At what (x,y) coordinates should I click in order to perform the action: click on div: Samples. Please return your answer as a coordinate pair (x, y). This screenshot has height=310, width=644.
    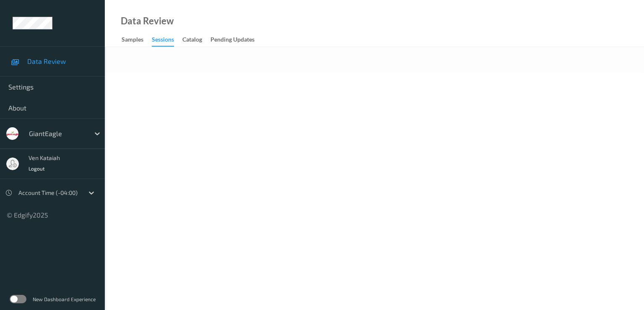
    Looking at the image, I should click on (133, 40).